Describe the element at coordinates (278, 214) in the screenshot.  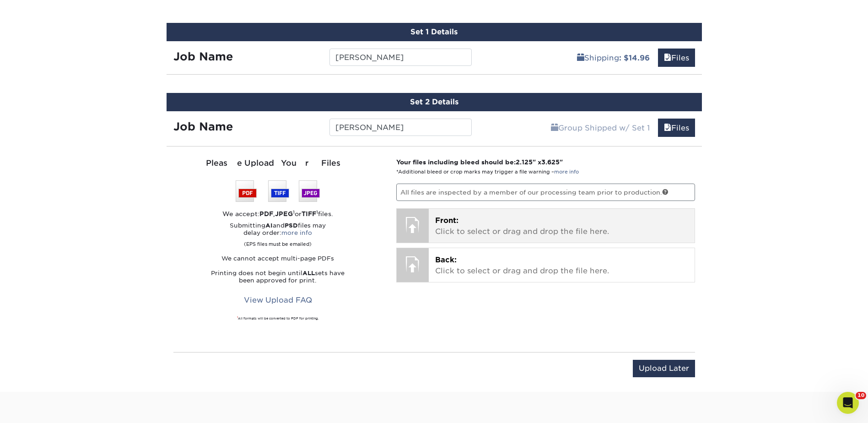
I see `div: We accept: , or files.` at that location.